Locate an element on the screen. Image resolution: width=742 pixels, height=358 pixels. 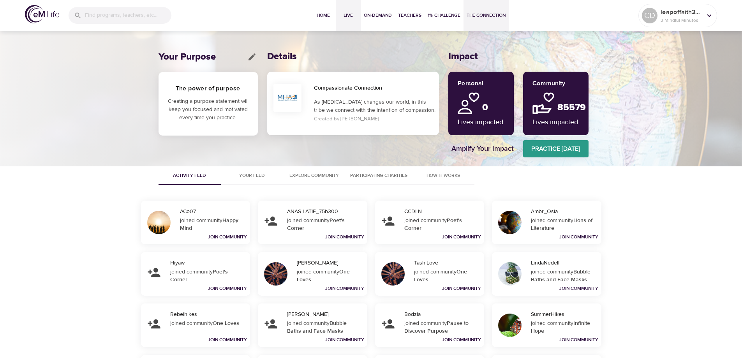
div: LindaNedell is located at coordinates (564, 263).